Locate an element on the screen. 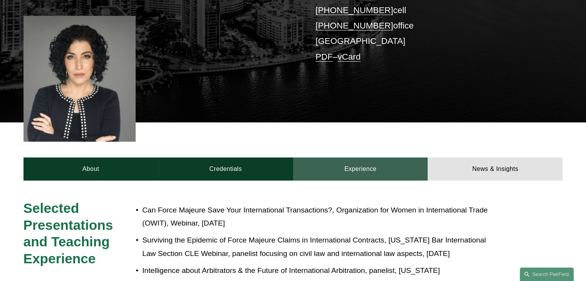 This screenshot has height=281, width=586. p: Can Force Majeure Save Your International Transactions?, Organization for Women in International ... is located at coordinates (319, 217).